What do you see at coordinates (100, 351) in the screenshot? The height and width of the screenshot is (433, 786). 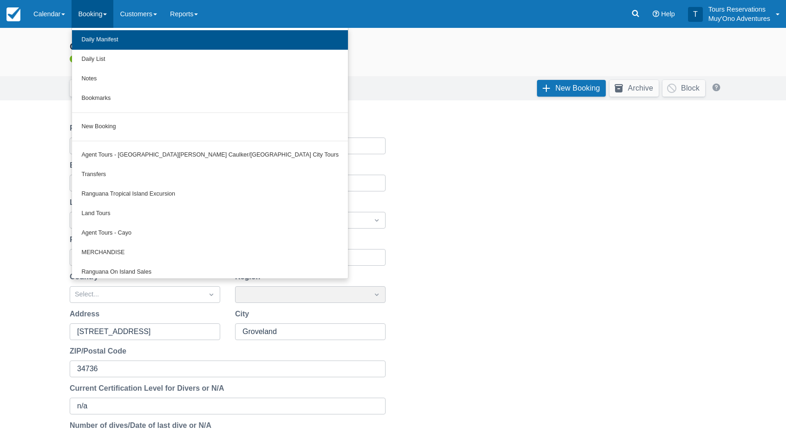 I see `label: ZIP/Postal Code` at bounding box center [100, 351].